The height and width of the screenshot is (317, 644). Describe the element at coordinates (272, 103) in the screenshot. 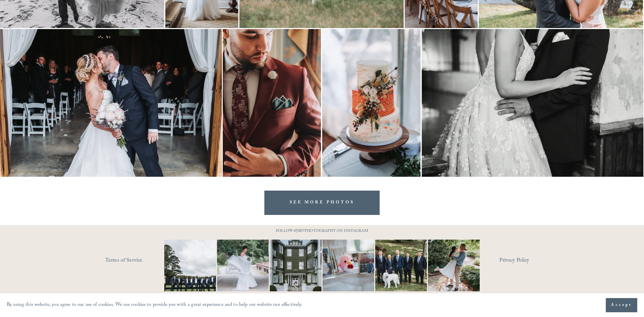

I see `img: Man in maroon suit with floral tie and pocket square` at that location.